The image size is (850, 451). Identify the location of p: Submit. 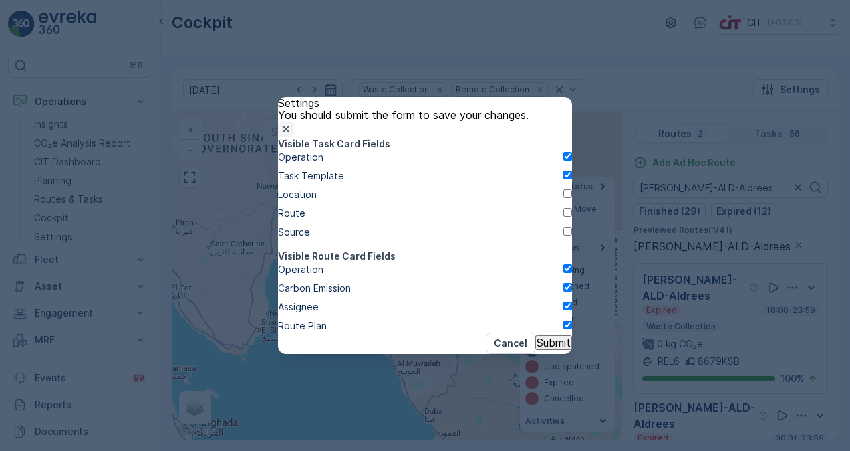
(554, 342).